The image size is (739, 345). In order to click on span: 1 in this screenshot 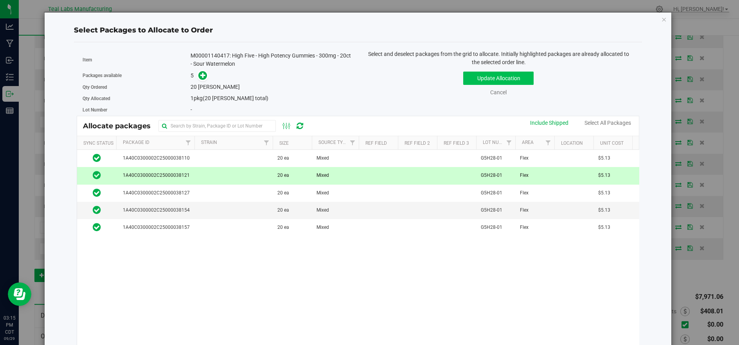, I will do `click(192, 98)`.